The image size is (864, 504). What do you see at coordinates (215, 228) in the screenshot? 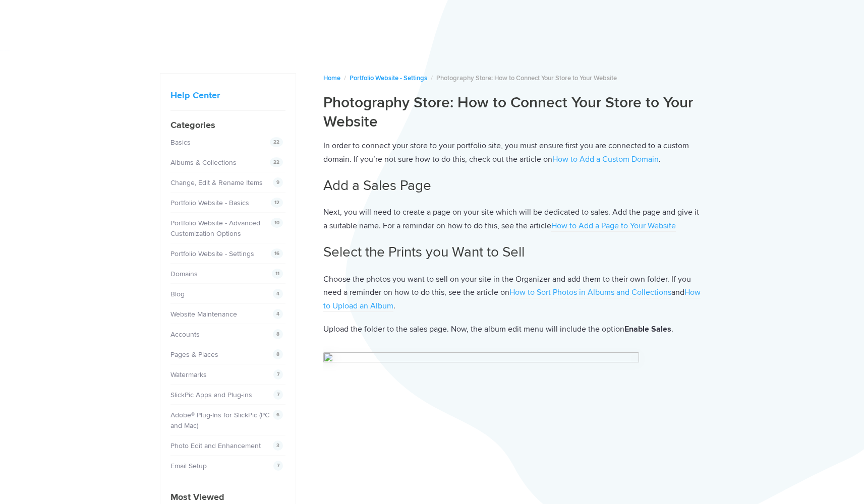
I see `a: Portfolio Website - Advanced Customization Options` at bounding box center [215, 228].